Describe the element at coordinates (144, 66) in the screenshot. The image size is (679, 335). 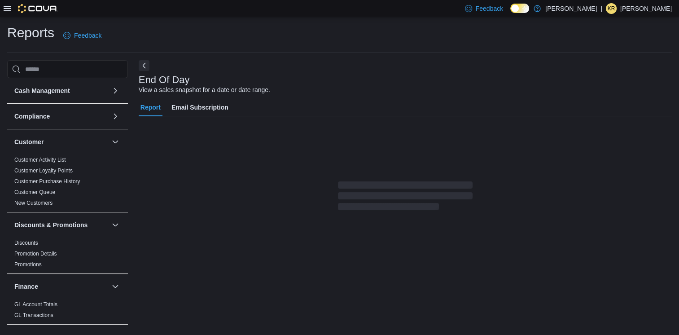
I see `button: Next` at that location.